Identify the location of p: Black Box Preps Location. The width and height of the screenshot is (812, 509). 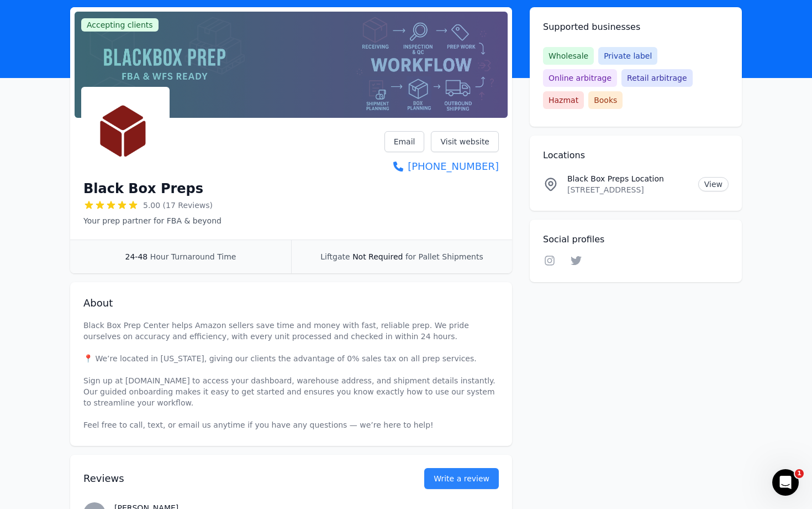
(628, 179).